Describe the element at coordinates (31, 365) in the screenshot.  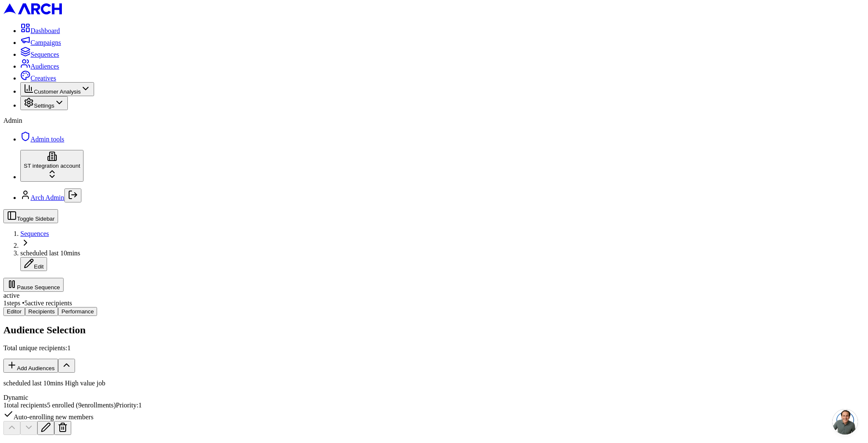
I see `button: Add Audiences` at that location.